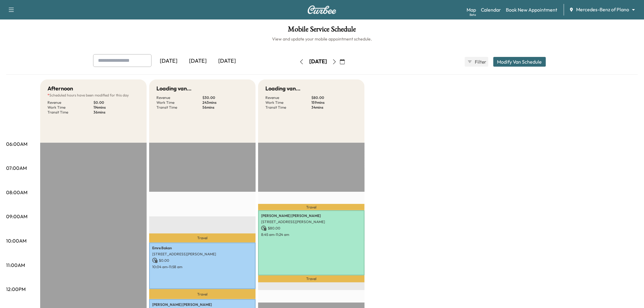  I want to click on p: 06:00AM, so click(17, 144).